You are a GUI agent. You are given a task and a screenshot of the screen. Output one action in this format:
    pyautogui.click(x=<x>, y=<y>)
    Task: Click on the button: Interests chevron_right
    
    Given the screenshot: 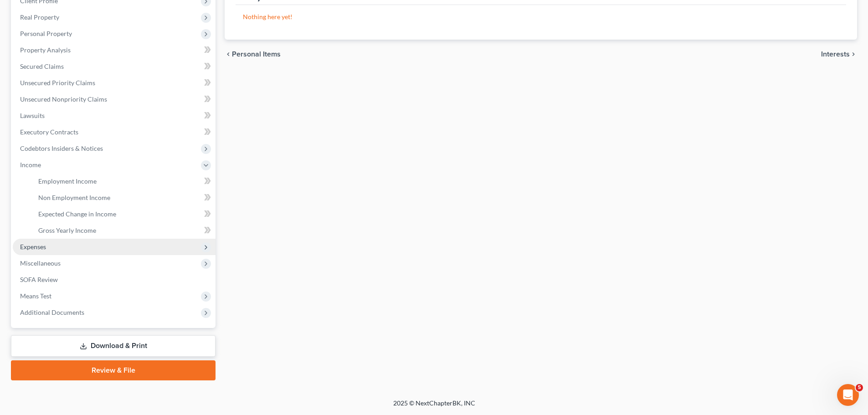 What is the action you would take?
    pyautogui.click(x=839, y=54)
    